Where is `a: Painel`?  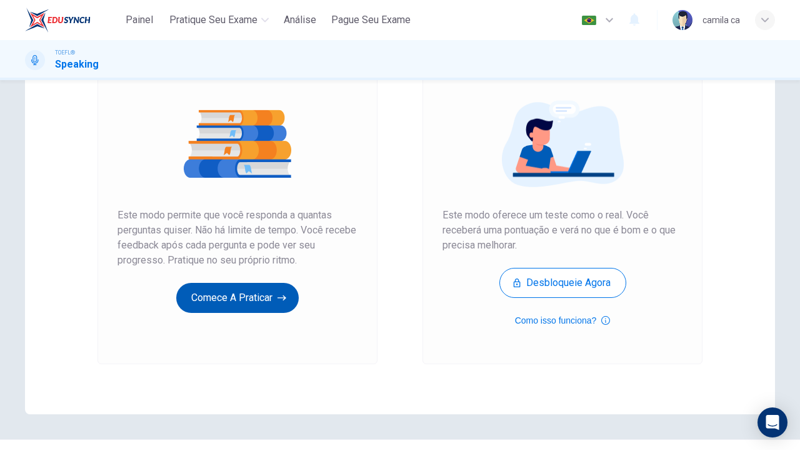
a: Painel is located at coordinates (139, 20).